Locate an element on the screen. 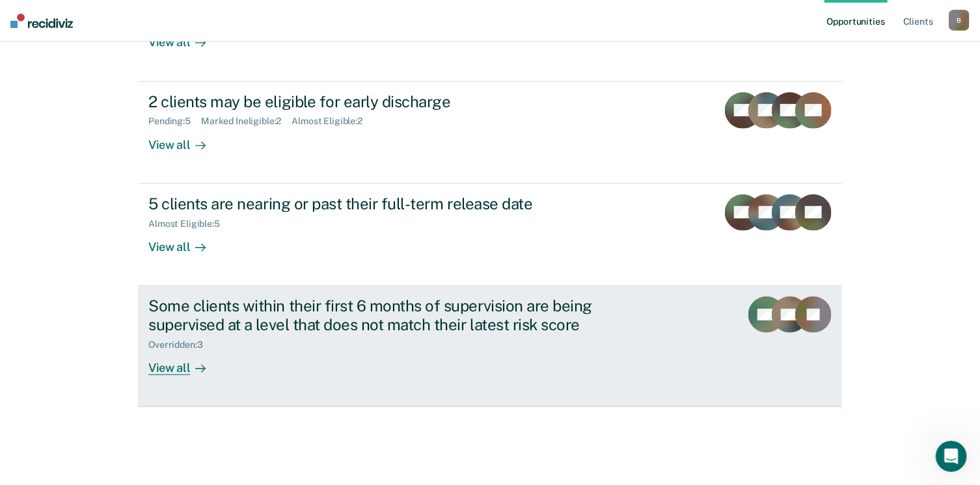  button: B is located at coordinates (959, 20).